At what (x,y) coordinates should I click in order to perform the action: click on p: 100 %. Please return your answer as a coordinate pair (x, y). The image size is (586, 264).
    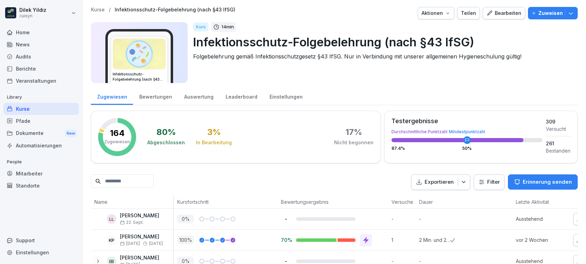
    Looking at the image, I should click on (186, 240).